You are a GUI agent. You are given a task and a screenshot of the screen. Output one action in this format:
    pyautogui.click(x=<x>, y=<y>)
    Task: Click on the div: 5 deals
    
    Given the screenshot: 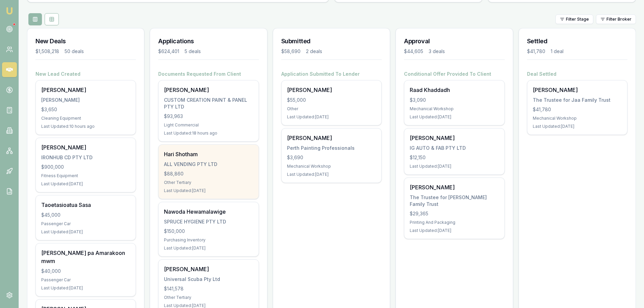 What is the action you would take?
    pyautogui.click(x=193, y=51)
    